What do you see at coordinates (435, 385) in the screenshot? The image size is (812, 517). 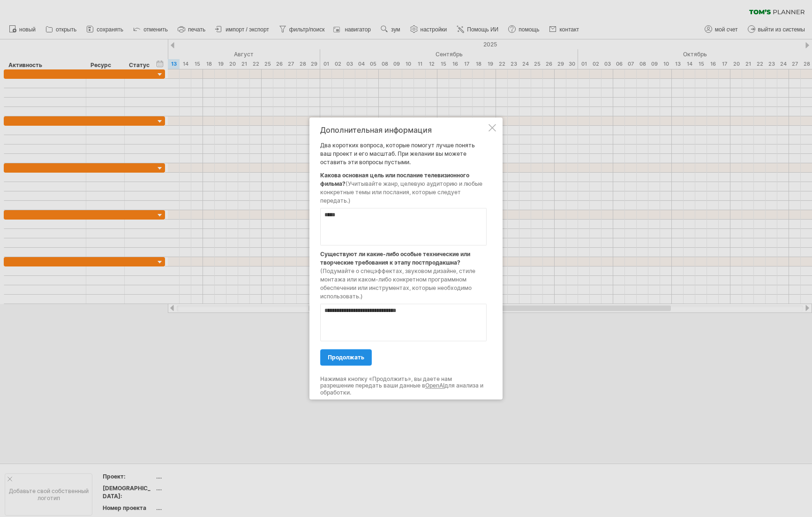 I see `a: OpenAI` at bounding box center [435, 385].